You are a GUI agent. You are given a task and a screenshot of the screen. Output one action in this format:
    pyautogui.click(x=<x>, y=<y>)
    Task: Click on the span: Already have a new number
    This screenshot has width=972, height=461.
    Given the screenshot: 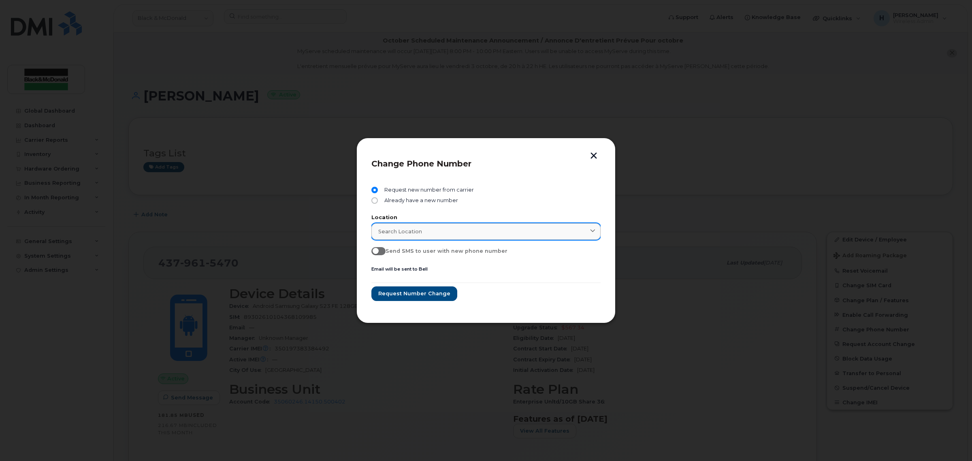 What is the action you would take?
    pyautogui.click(x=420, y=200)
    